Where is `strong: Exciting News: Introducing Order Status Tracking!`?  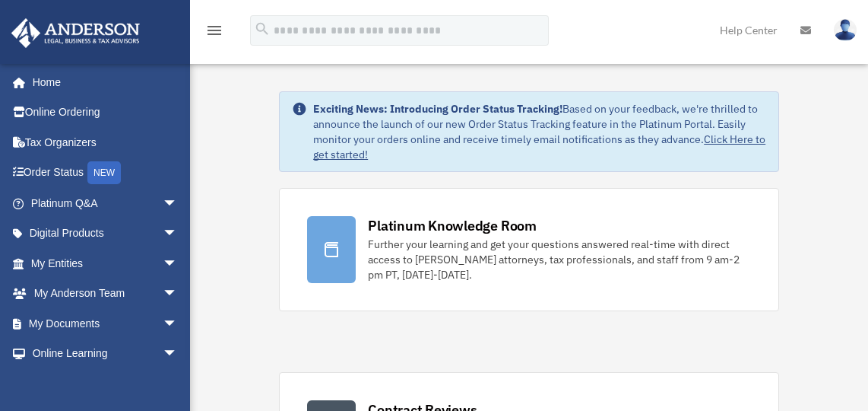 strong: Exciting News: Introducing Order Status Tracking! is located at coordinates (438, 109).